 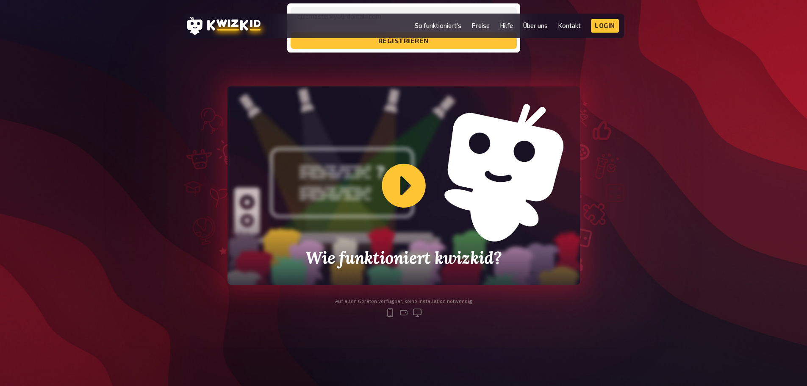 I want to click on svg: mobile, so click(x=390, y=313).